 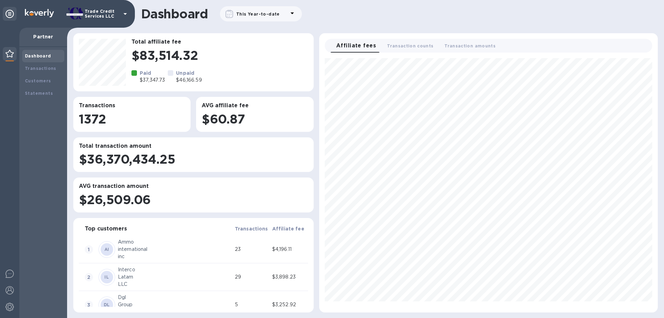 I want to click on div: Group, so click(x=175, y=304).